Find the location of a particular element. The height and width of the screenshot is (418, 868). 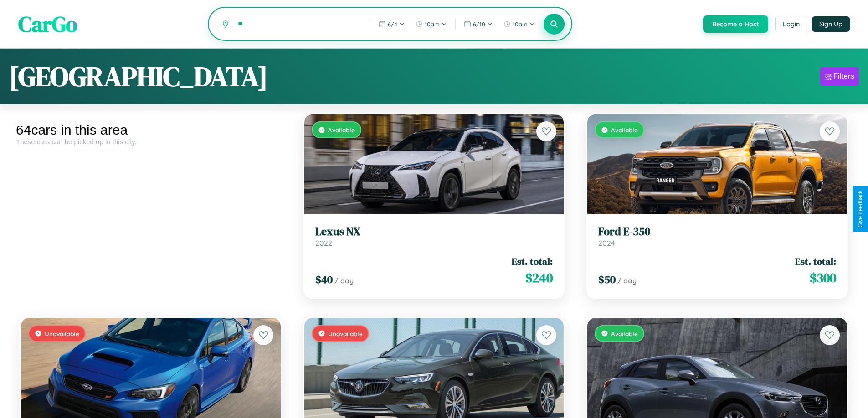

span: 6 / 10 is located at coordinates (478, 24).